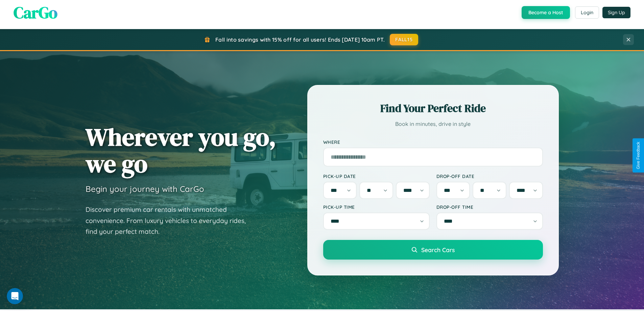 The width and height of the screenshot is (644, 311). Describe the element at coordinates (433, 250) in the screenshot. I see `button: Search Cars` at that location.